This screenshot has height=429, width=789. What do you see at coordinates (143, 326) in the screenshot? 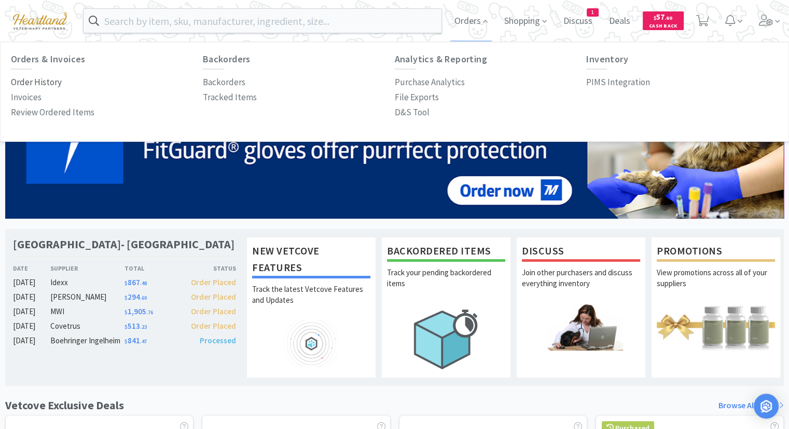
I see `span: . 23` at bounding box center [143, 326].